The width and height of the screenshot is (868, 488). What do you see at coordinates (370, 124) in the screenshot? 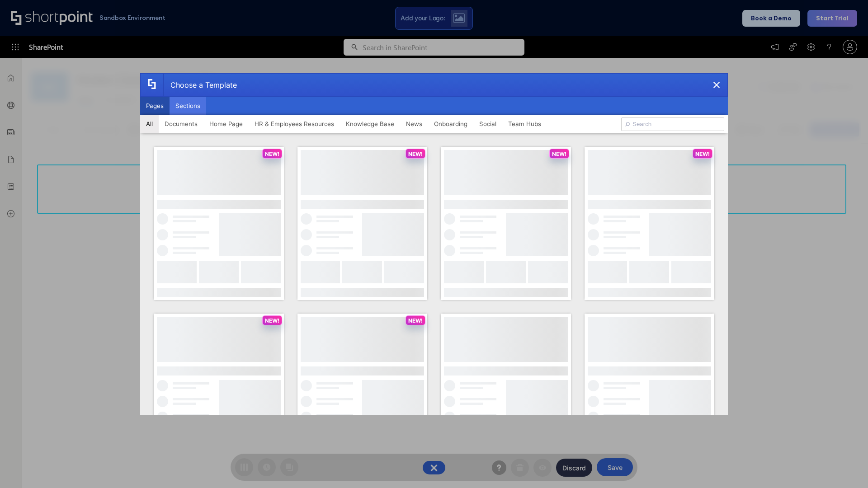
I see `button: Knowledge Base` at bounding box center [370, 124].